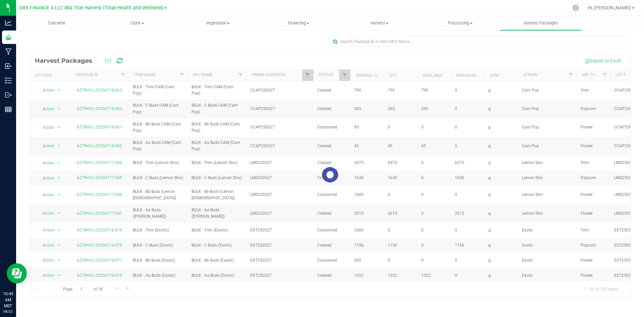 The image size is (644, 317). I want to click on span: Vegetation, so click(218, 23).